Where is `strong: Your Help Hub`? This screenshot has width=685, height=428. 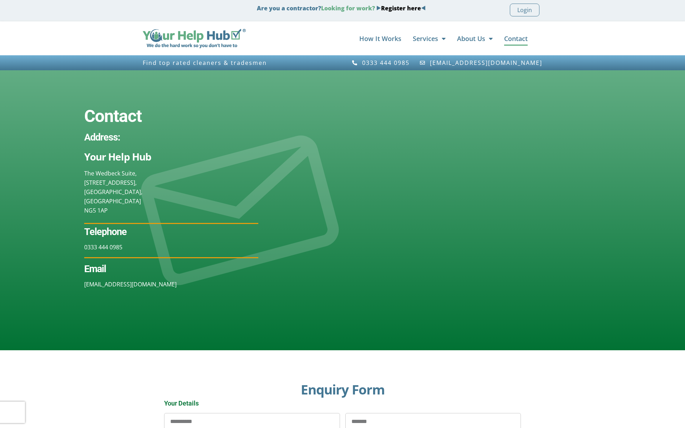
strong: Your Help Hub is located at coordinates (118, 157).